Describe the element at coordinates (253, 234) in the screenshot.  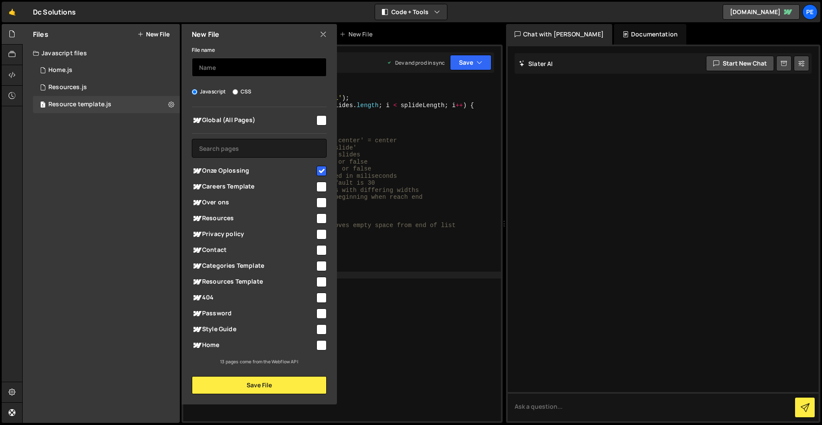
I see `span: Privacy policy` at that location.